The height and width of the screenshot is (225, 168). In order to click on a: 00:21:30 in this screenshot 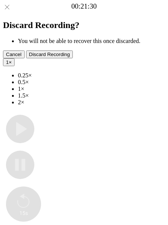, I will do `click(84, 6)`.